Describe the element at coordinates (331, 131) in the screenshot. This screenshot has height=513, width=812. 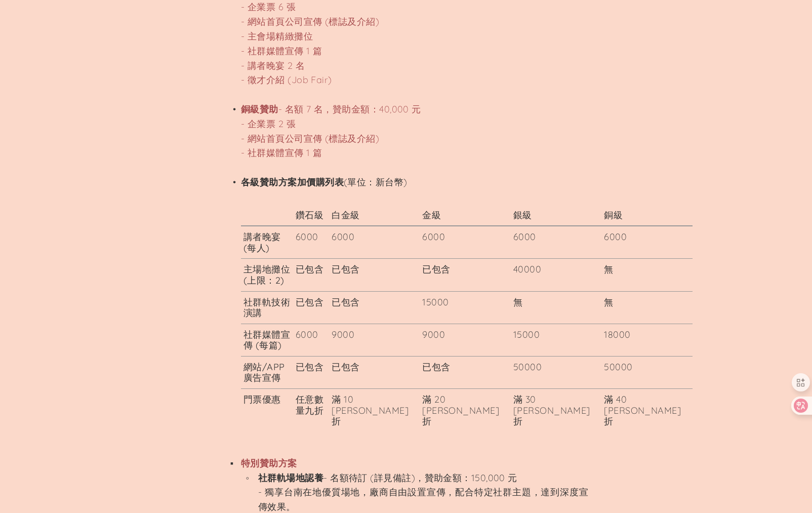
I see `a: - 名額 7 名，贊助金額：40,000 元 - 企業票 2 張 - 網站首頁公司宣傳 (標誌及介紹) - 社群媒體宣傳 1 篇` at that location.